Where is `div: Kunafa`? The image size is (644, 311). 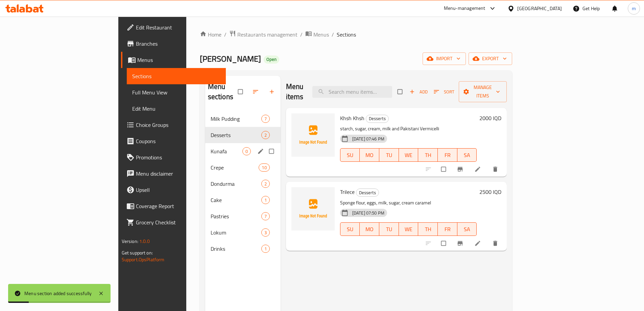 div: Kunafa is located at coordinates (226, 152).